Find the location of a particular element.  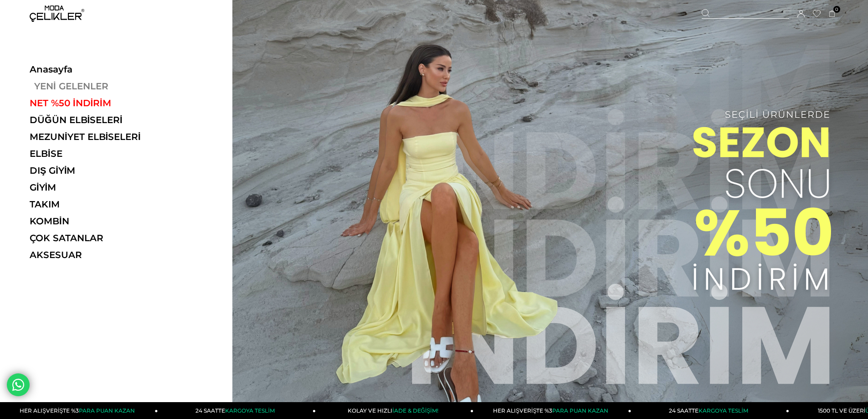

a: KOLAY VE HIZLIİADE & DEĞİŞİM! is located at coordinates (394, 410).